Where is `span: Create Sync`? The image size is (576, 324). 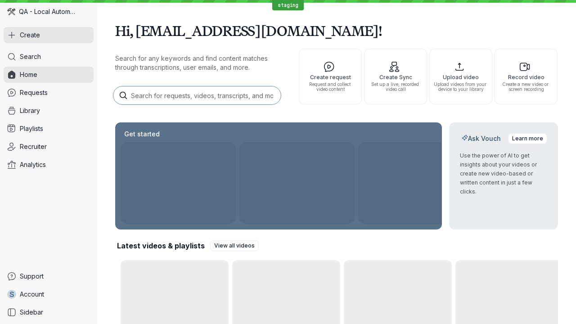
span: Create Sync is located at coordinates (396, 77).